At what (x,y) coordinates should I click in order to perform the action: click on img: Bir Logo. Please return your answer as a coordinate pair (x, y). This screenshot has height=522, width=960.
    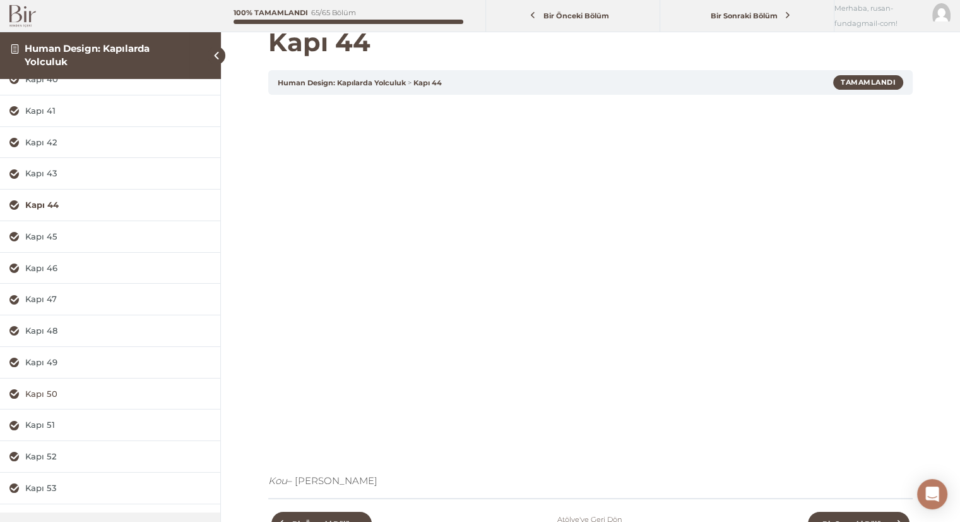
    Looking at the image, I should click on (23, 16).